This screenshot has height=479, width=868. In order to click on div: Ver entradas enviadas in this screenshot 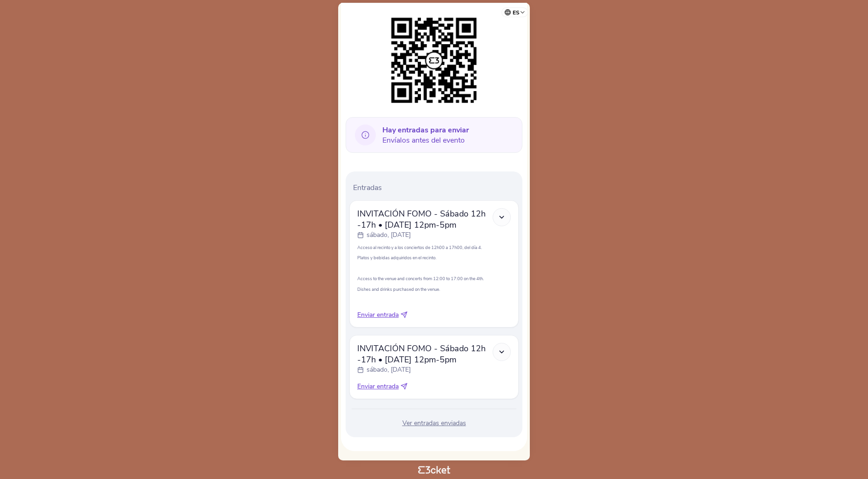, I will do `click(434, 424)`.